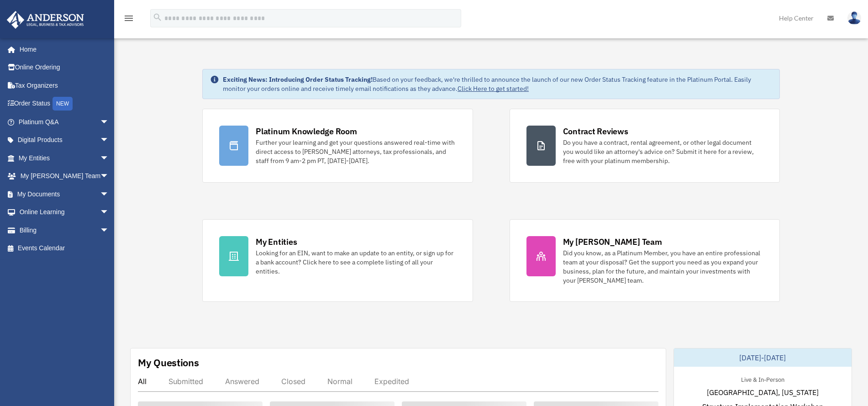 Image resolution: width=868 pixels, height=406 pixels. Describe the element at coordinates (356, 152) in the screenshot. I see `div: Further your learning and get your questions answered real-time with direct access to [PERSON_NAM...` at that location.